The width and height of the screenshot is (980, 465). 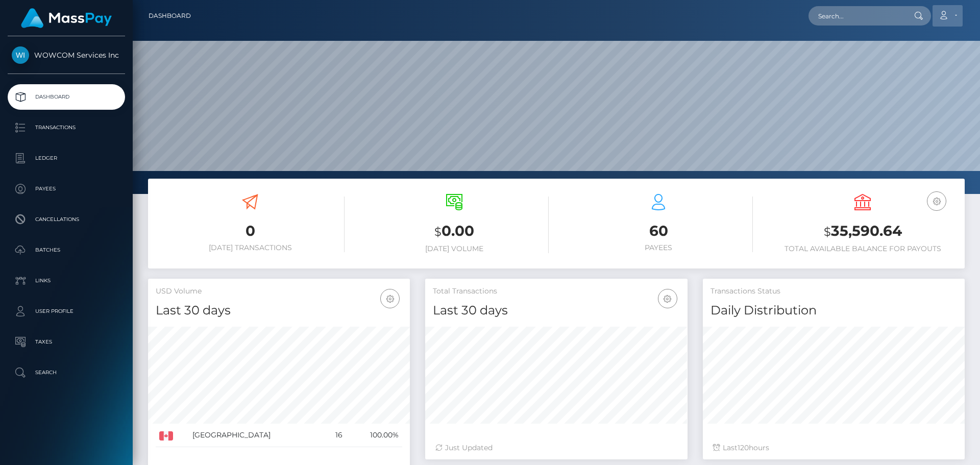 What do you see at coordinates (278, 292) in the screenshot?
I see `h5: USD Volume` at bounding box center [278, 292].